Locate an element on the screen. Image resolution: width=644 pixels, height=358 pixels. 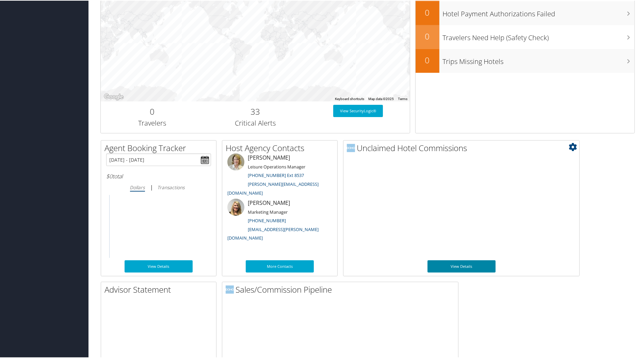
small: Leisure Operations Manager is located at coordinates (276, 166).